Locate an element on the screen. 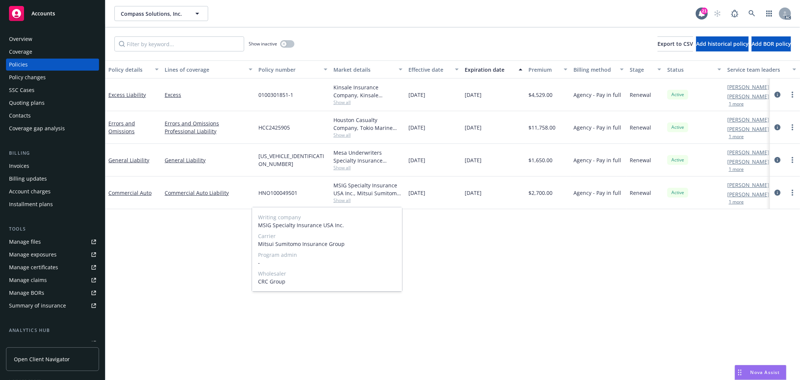  div: Mesa Underwriters Specialty Insurance Company, Selective Insurance Group, Amwins is located at coordinates (368, 156).